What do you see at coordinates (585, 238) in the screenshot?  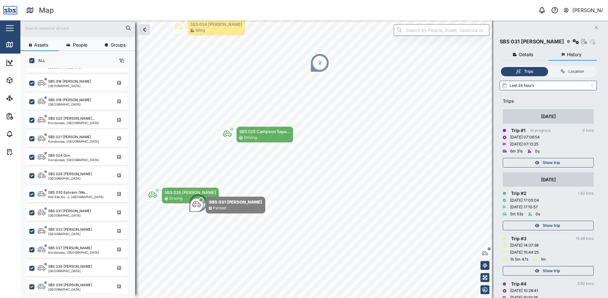 I see `div: 15.68 kms` at bounding box center [585, 238].